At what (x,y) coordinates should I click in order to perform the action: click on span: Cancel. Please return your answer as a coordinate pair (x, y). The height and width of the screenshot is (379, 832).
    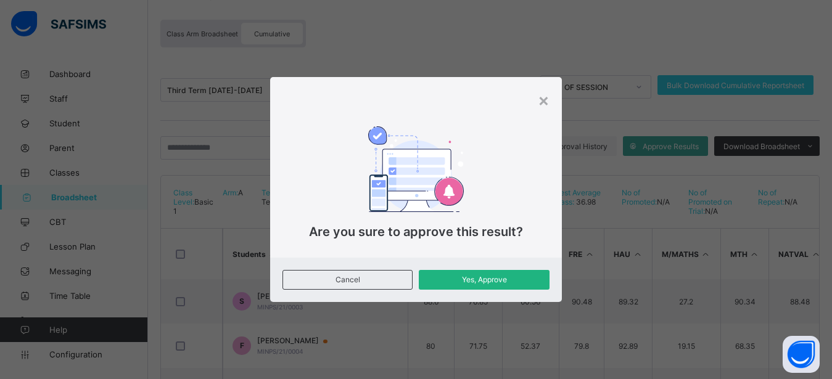
    Looking at the image, I should click on (347, 279).